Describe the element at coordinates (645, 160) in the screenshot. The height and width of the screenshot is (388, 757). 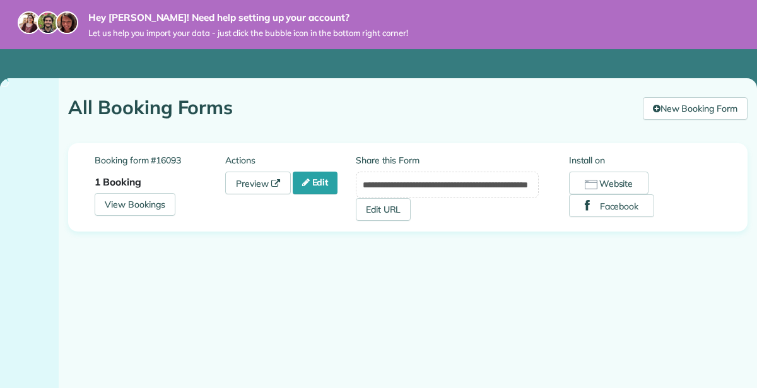
I see `label: Install on` at that location.